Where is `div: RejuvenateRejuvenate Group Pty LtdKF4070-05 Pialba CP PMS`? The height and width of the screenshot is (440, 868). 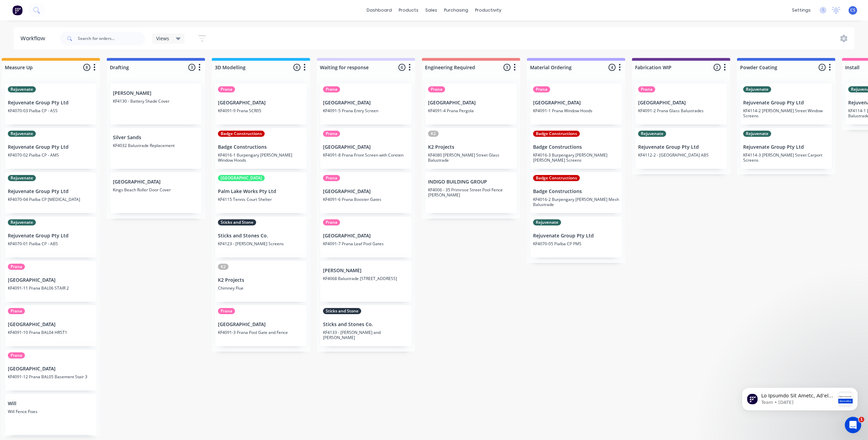 div: RejuvenateRejuvenate Group Pty LtdKF4070-05 Pialba CP PMS is located at coordinates (577, 237).